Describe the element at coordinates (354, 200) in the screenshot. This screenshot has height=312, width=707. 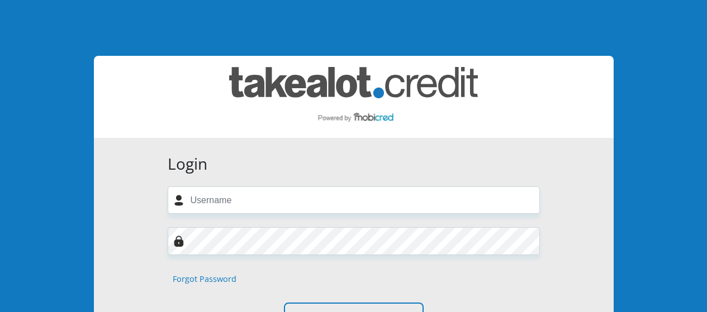
I see `input: Username` at that location.